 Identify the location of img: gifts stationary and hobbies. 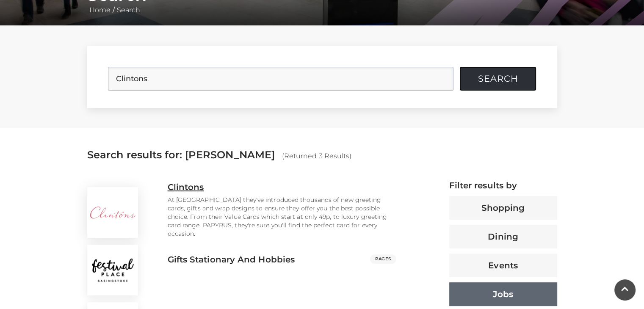
(112, 270).